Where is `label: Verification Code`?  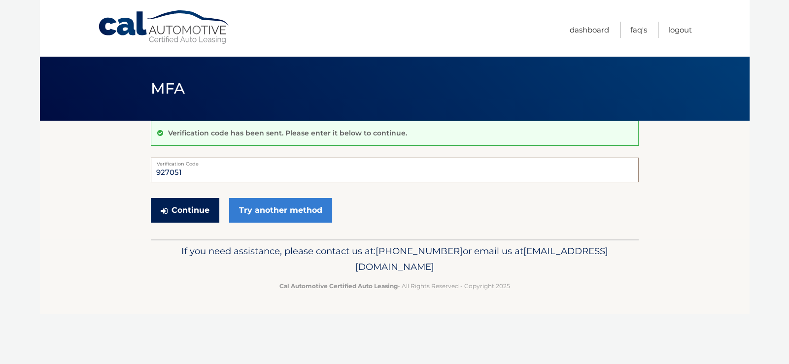
label: Verification Code is located at coordinates (395, 162).